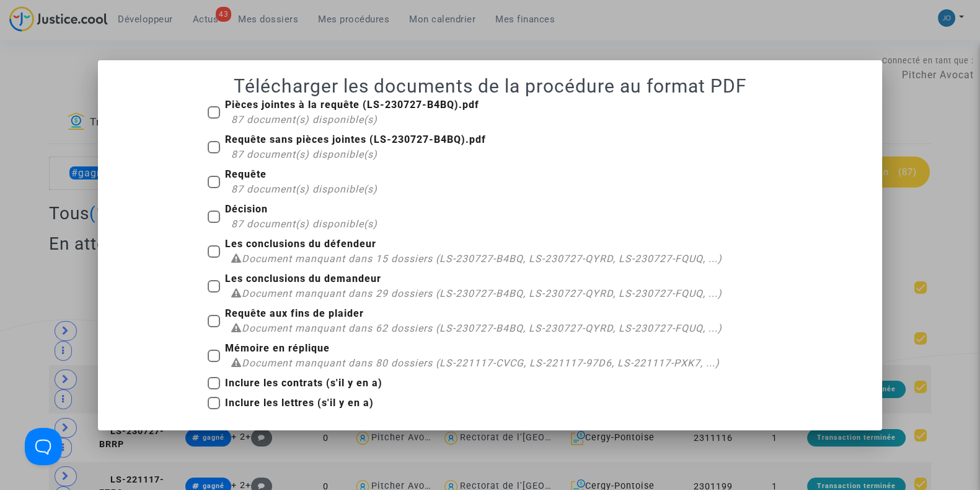  I want to click on b: Inclure les contrats (s'il y en a), so click(304, 382).